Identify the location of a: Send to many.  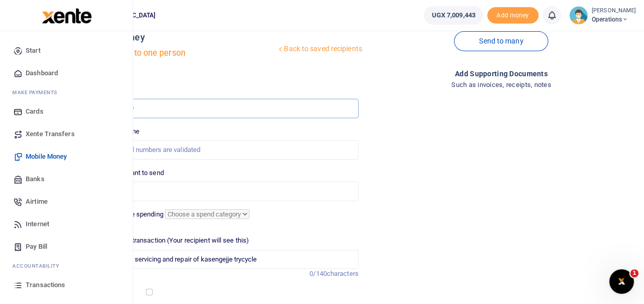
(501, 41).